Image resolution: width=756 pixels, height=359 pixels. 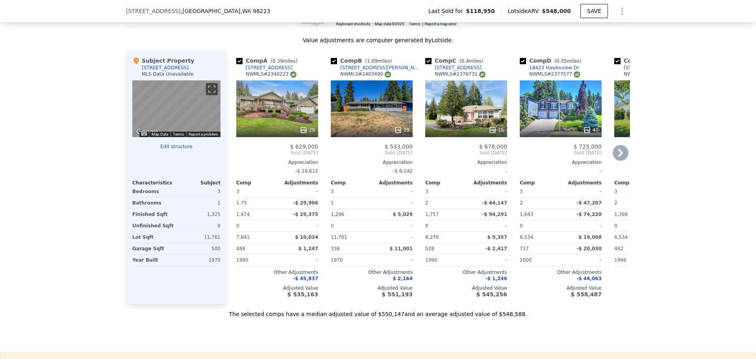 What do you see at coordinates (554, 68) in the screenshot?
I see `div: 18423 Hawksview Dr` at bounding box center [554, 68].